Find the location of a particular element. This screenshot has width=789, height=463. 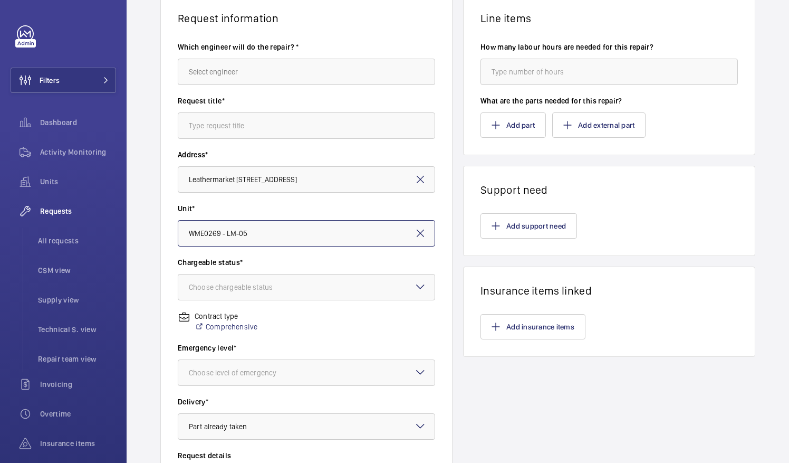

span: Requests is located at coordinates (78, 211).